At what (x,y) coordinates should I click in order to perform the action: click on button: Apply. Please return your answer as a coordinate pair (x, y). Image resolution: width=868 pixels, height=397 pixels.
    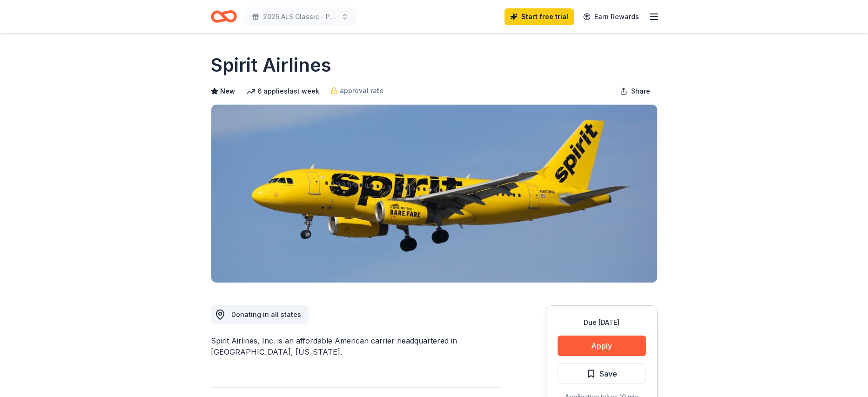
    Looking at the image, I should click on (602, 346).